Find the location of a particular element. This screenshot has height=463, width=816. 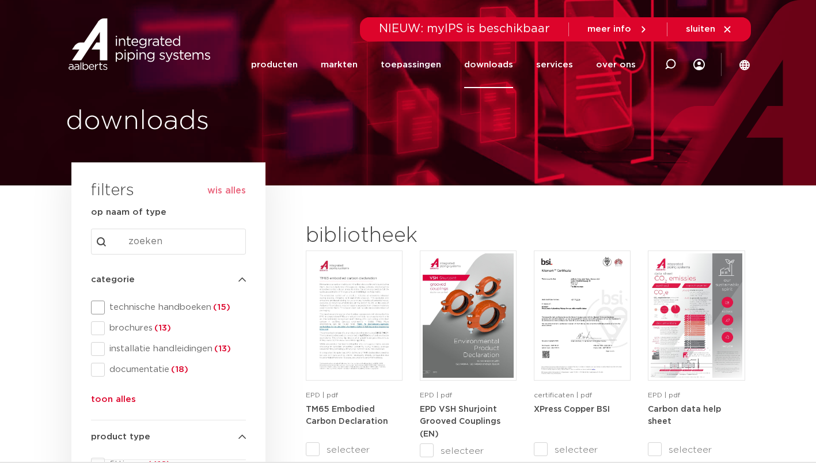

a: over ons is located at coordinates (616, 65).